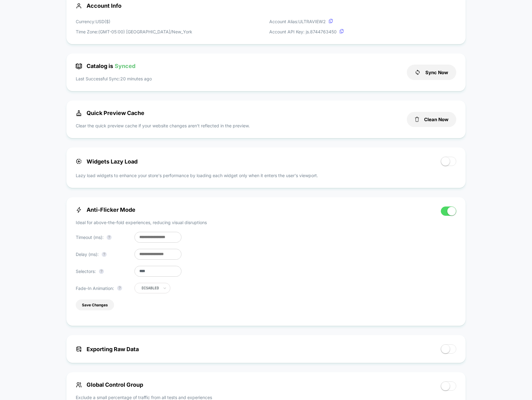  What do you see at coordinates (266, 5) in the screenshot?
I see `span: Account Info` at bounding box center [266, 5].